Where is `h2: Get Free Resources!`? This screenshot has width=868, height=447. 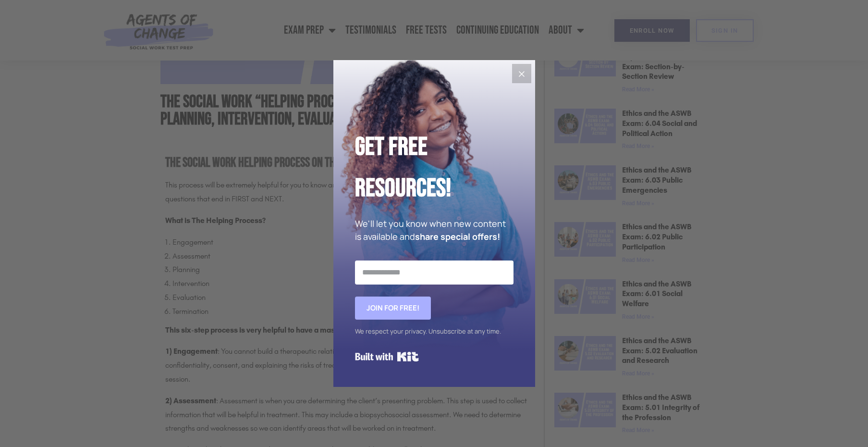 h2: Get Free Resources! is located at coordinates (434, 168).